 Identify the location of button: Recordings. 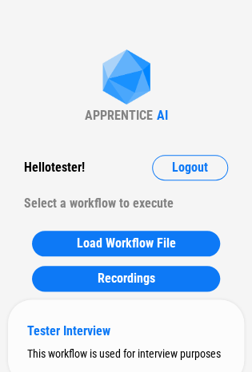
(125, 279).